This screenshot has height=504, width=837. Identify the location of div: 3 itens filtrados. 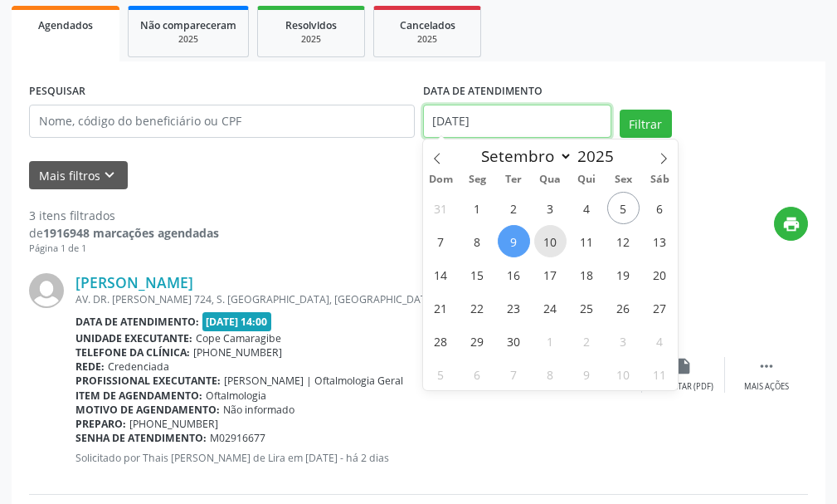
(124, 215).